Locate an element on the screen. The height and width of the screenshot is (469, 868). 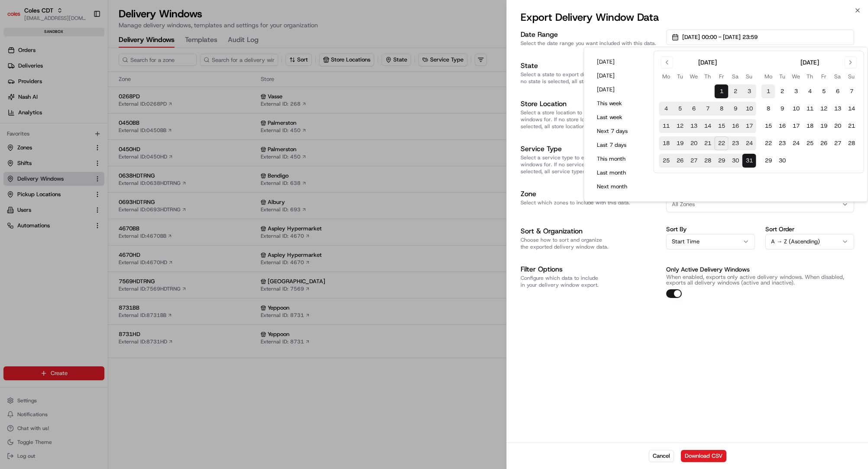
p: Choose how to sort and organize the exported delivery window data. is located at coordinates (590, 244).